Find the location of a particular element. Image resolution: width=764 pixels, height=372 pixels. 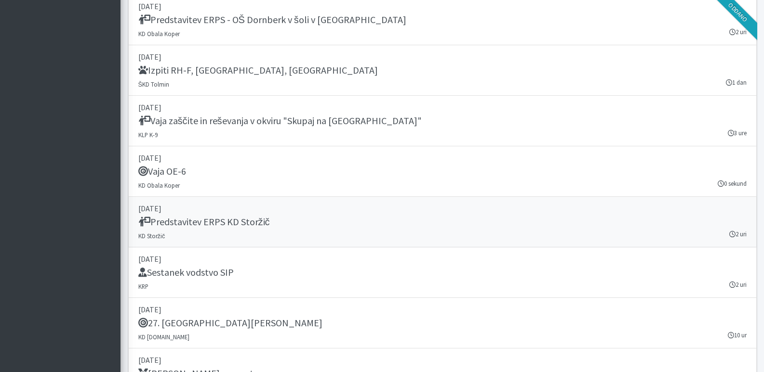

small: 0 sekund is located at coordinates (732, 184).